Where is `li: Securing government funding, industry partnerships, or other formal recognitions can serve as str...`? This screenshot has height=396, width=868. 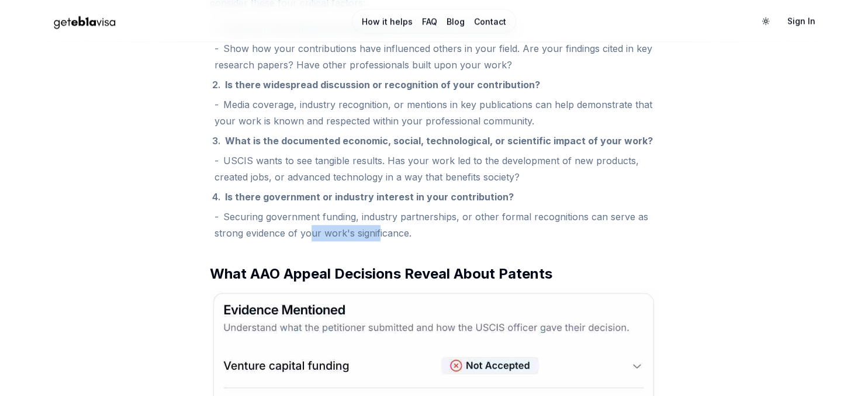 li: Securing government funding, industry partnerships, or other formal recognitions can serve as str... is located at coordinates (437, 225).